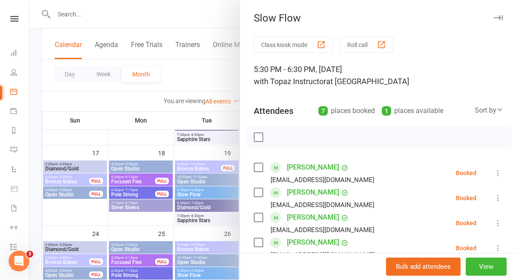 This screenshot has width=517, height=280. I want to click on div: 7, so click(323, 111).